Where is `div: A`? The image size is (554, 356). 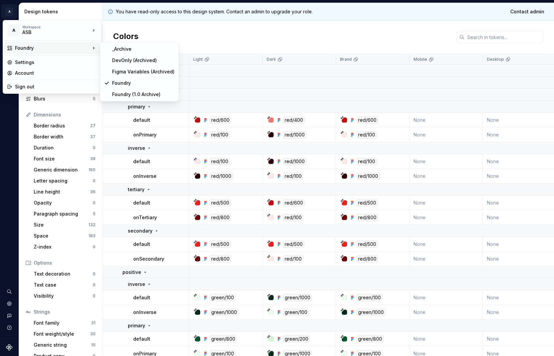
div: A is located at coordinates (14, 30).